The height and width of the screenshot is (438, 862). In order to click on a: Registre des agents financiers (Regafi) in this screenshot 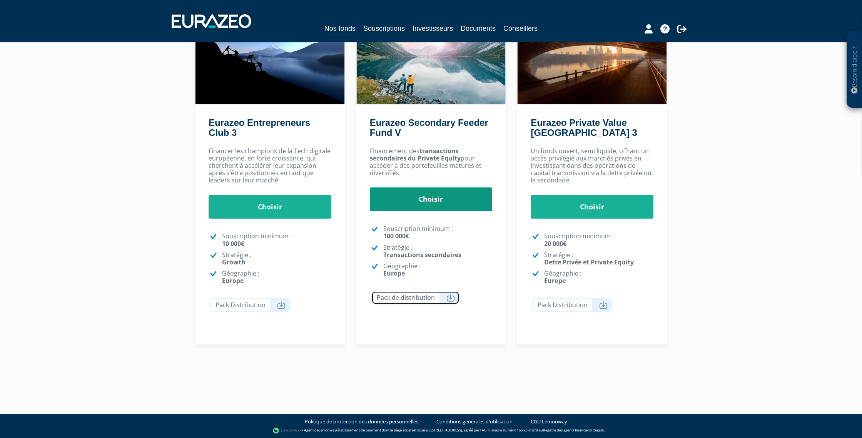, I will do `click(574, 430)`.